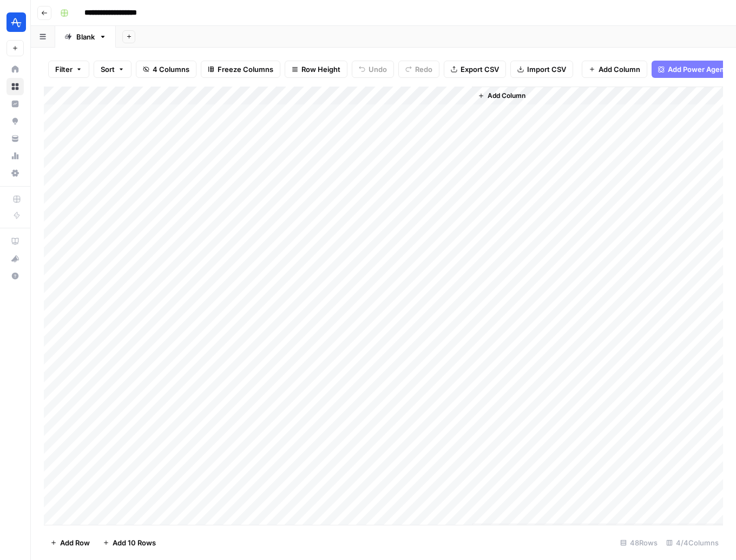  What do you see at coordinates (171, 69) in the screenshot?
I see `span: 4 Columns` at bounding box center [171, 69].